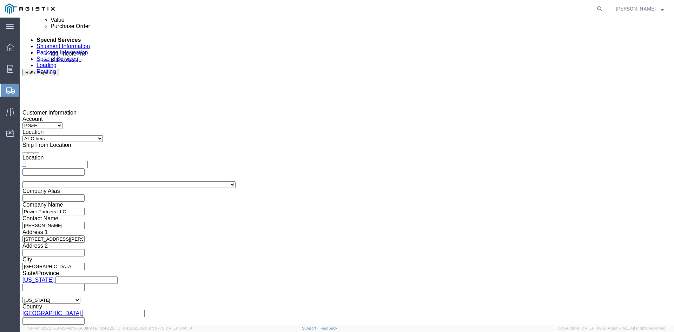  I want to click on span: Server: 2025.16.0-9544af67660, so click(71, 328).